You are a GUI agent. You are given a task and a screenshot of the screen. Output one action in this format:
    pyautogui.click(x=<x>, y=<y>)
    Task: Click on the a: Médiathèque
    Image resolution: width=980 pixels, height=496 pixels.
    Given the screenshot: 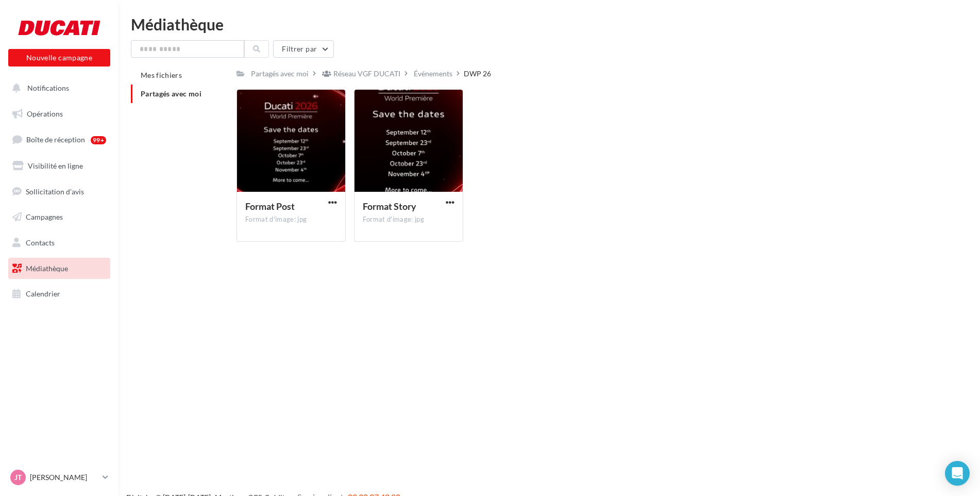 What is the action you would take?
    pyautogui.click(x=59, y=268)
    